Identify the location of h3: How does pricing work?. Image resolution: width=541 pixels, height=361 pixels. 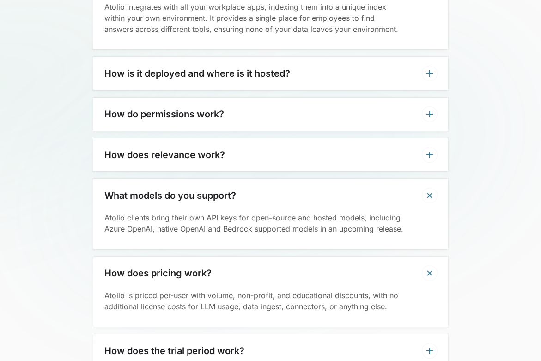
(158, 273).